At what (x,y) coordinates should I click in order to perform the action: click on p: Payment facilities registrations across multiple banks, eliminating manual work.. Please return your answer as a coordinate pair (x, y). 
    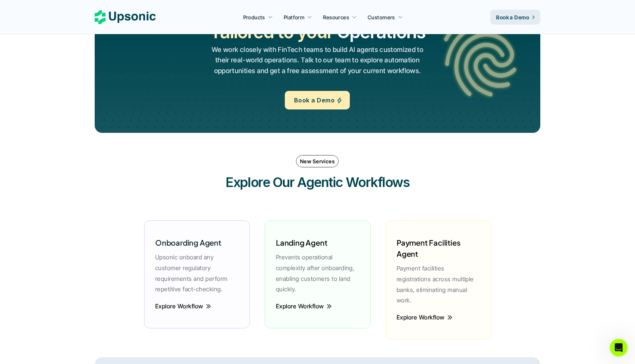
    Looking at the image, I should click on (438, 284).